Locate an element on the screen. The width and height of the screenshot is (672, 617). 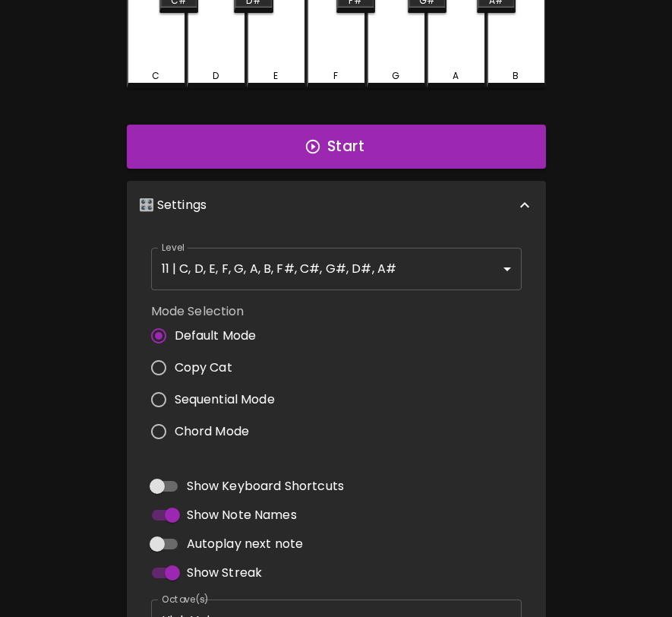
label: Level is located at coordinates (173, 246).